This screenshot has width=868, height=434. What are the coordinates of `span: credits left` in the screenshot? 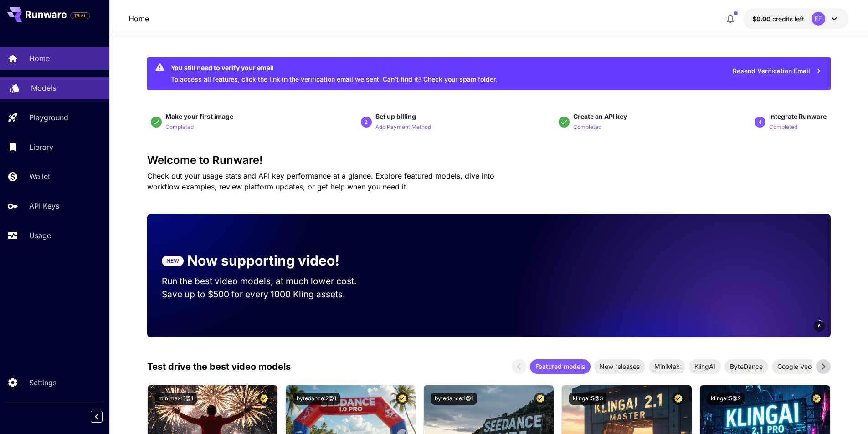 It's located at (788, 18).